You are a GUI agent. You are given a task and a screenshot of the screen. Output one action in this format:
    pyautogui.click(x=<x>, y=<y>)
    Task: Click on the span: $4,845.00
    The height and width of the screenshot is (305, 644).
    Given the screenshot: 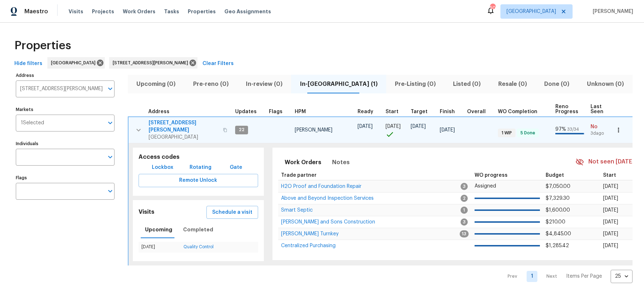 What is the action you would take?
    pyautogui.click(x=558, y=234)
    